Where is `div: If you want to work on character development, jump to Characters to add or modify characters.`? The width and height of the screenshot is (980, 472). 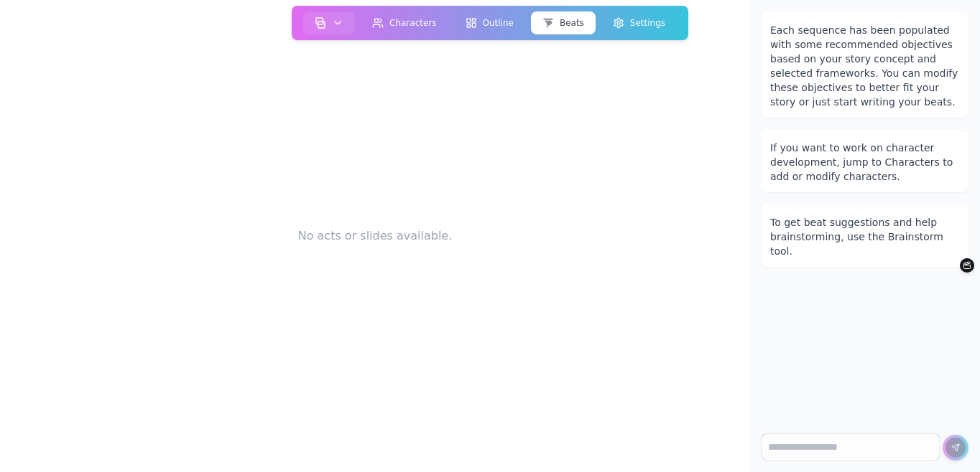 div: If you want to work on character development, jump to Characters to add or modify characters. is located at coordinates (865, 162).